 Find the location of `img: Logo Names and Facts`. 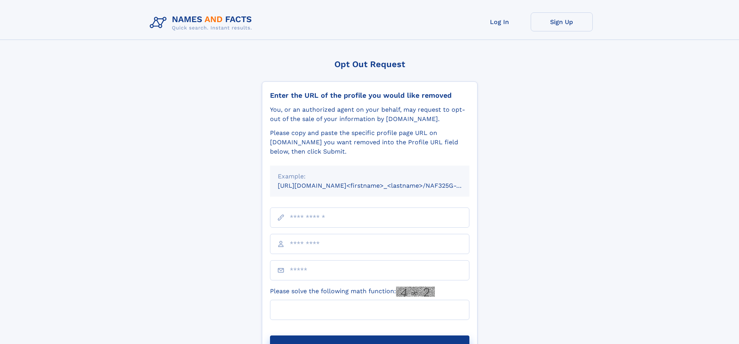

img: Logo Names and Facts is located at coordinates (202, 23).